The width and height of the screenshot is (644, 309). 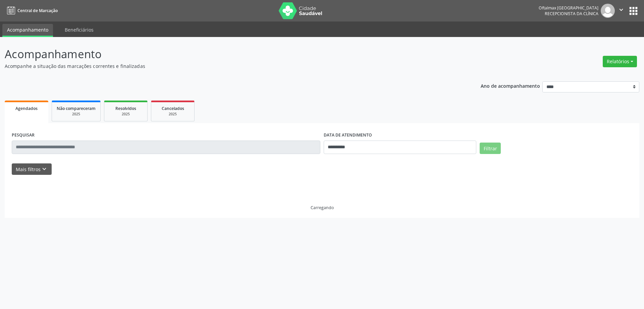 I want to click on button: apps, so click(x=633, y=11).